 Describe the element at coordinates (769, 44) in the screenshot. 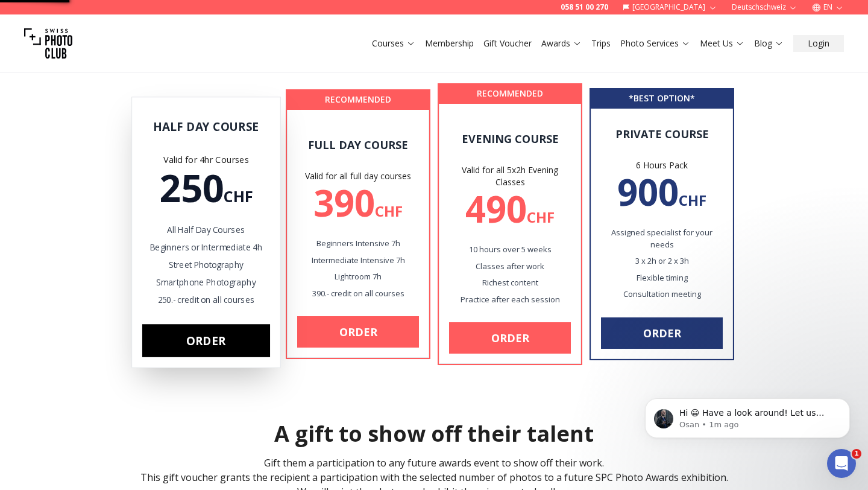

I see `a: Blog` at that location.